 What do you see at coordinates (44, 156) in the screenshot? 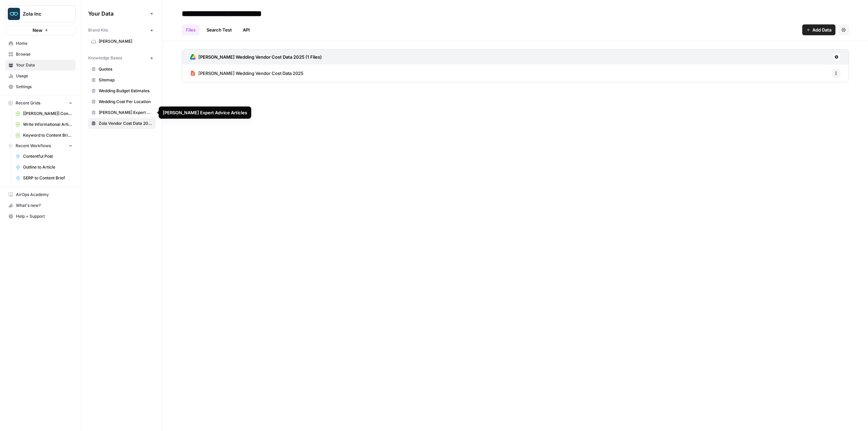
I see `a: Contentful Post` at bounding box center [44, 156].